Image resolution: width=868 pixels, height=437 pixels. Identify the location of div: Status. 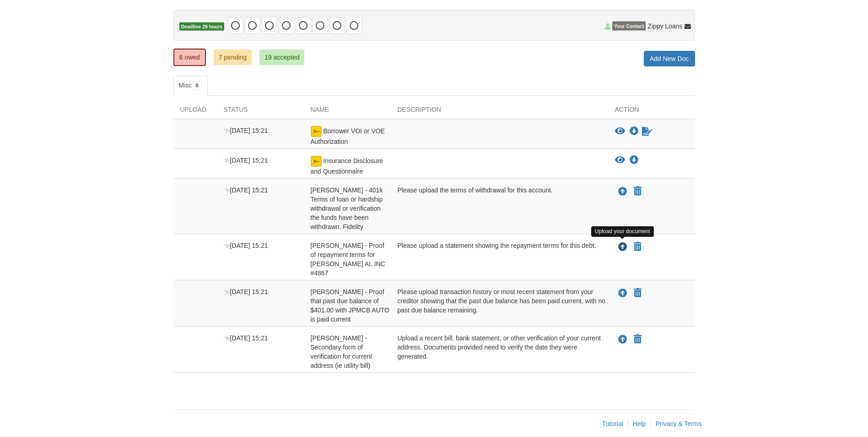
(260, 111).